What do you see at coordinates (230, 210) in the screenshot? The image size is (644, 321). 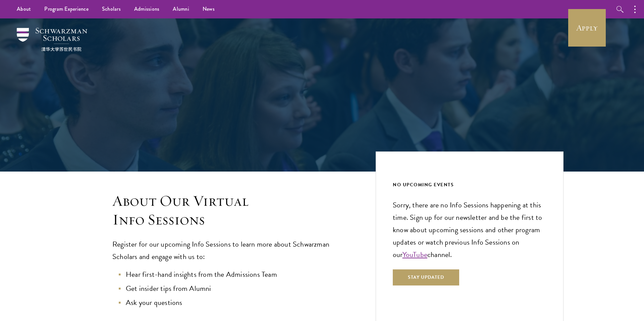 I see `h3: About Our Virtual Info Sessions` at bounding box center [230, 210].